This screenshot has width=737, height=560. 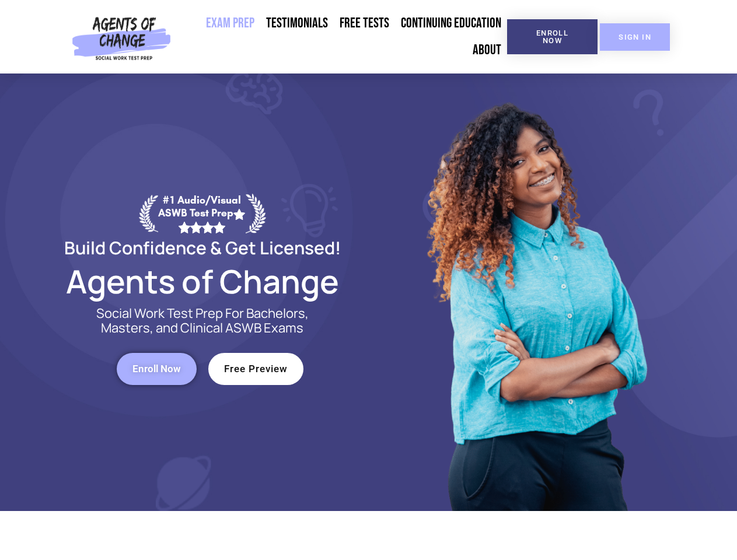 I want to click on h2: Agents of Change, so click(x=202, y=281).